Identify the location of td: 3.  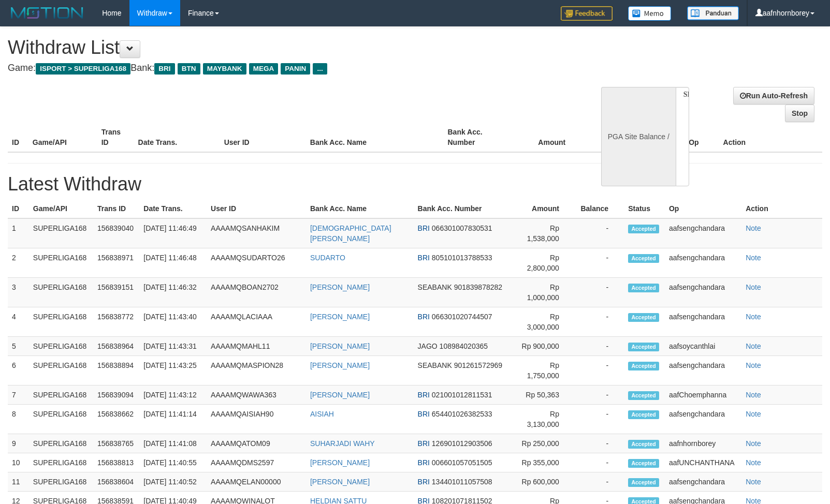
(18, 292).